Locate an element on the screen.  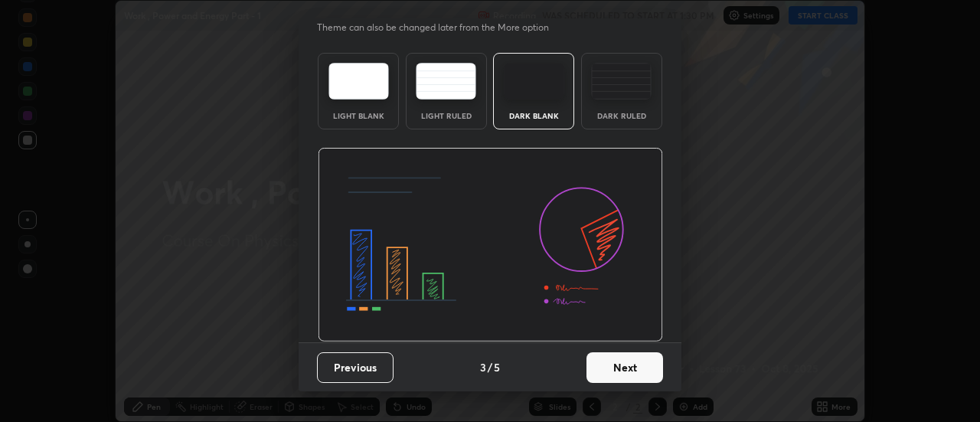
button: Previous is located at coordinates (355, 367).